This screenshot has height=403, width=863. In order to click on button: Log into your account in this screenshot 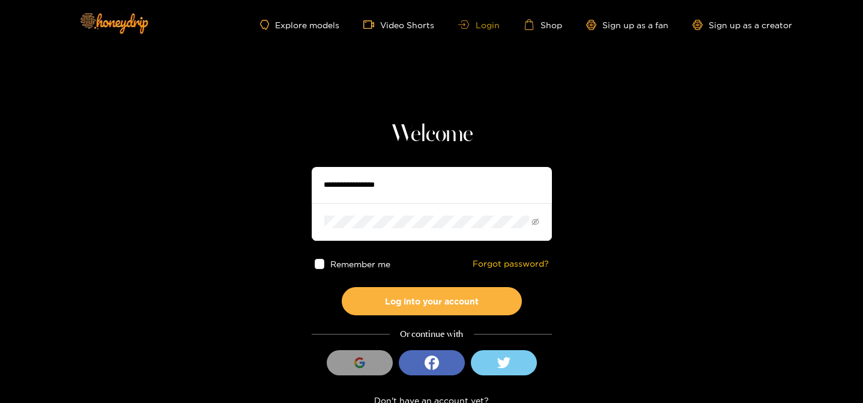, I will do `click(432, 301)`.